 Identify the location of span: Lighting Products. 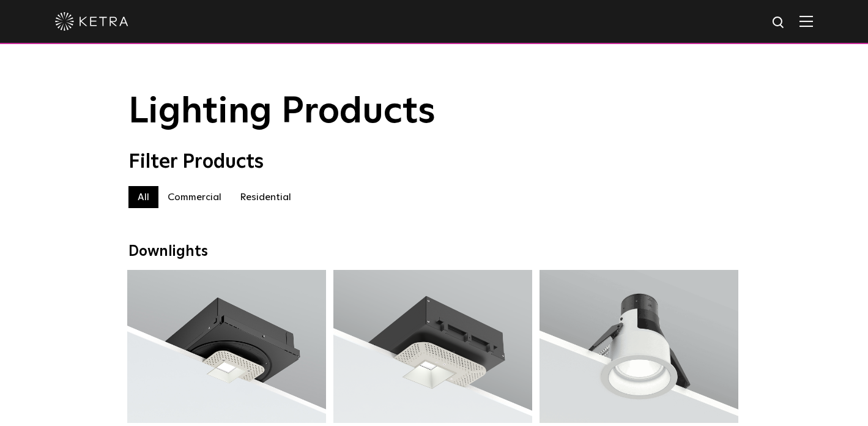
(282, 112).